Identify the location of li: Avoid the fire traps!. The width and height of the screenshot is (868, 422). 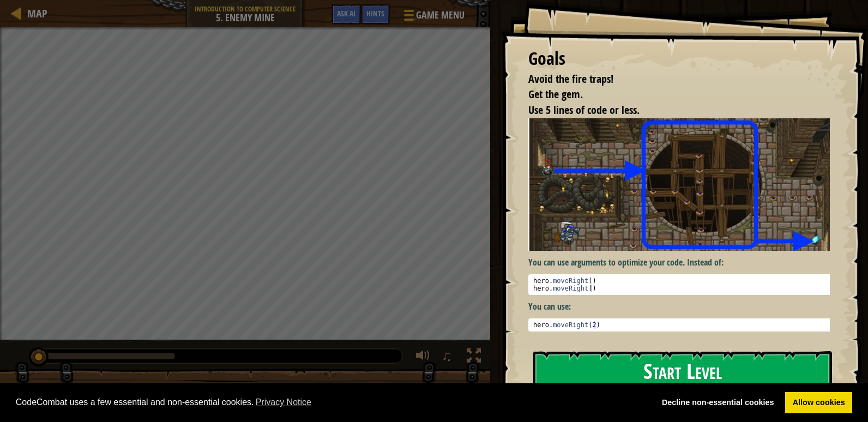
(670, 79).